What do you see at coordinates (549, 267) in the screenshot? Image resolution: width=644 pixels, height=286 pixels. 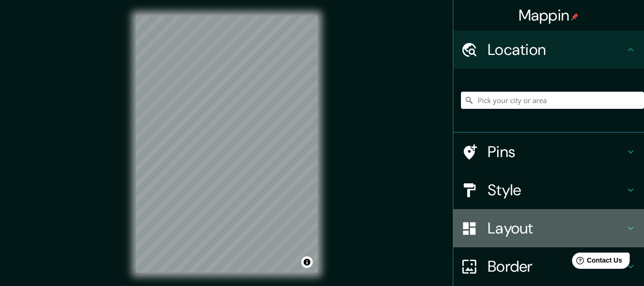 I see `div: Border` at bounding box center [549, 267].